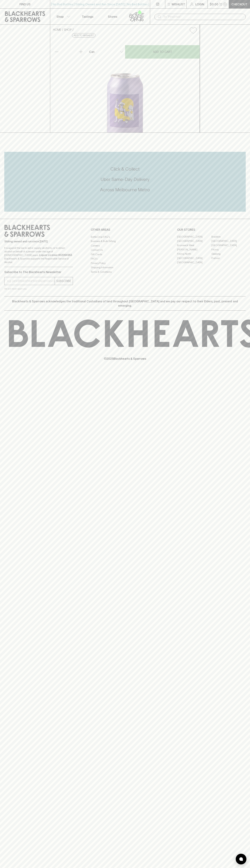  What do you see at coordinates (125, 181) in the screenshot?
I see `div: Call to action block` at bounding box center [125, 181].